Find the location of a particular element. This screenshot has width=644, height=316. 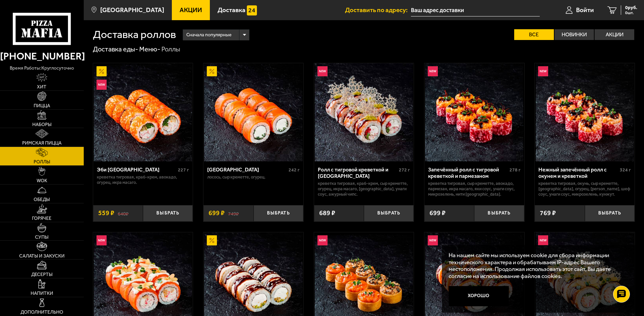

span: Войти is located at coordinates (585, 10).